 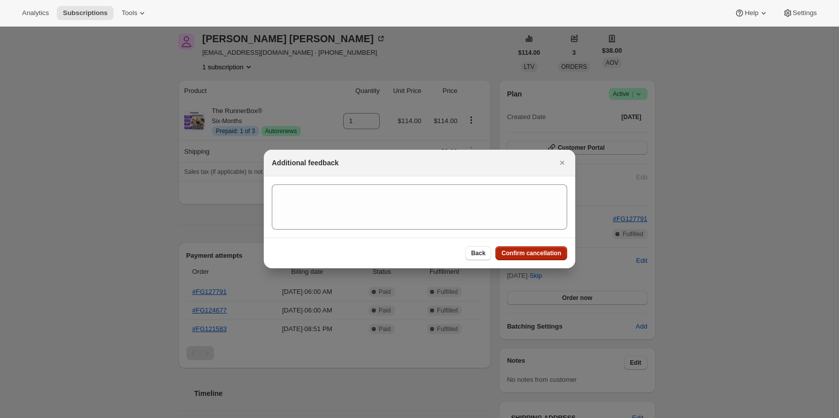 I want to click on span: Tools, so click(x=129, y=13).